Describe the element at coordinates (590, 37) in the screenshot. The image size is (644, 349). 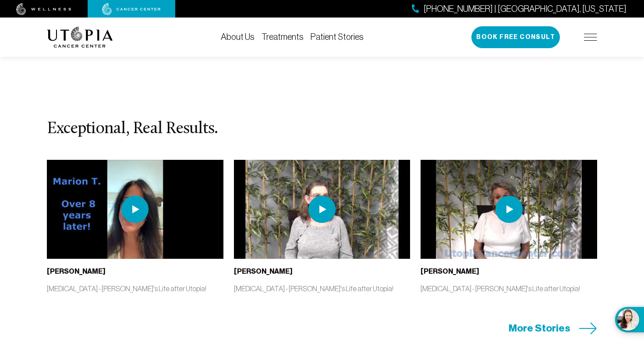
I see `img: icon-hamburger` at that location.